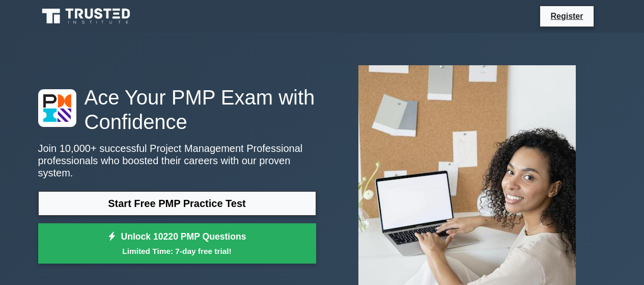 The image size is (644, 285). What do you see at coordinates (177, 110) in the screenshot?
I see `h1: Ace Your PMP Exam with Confidence` at bounding box center [177, 110].